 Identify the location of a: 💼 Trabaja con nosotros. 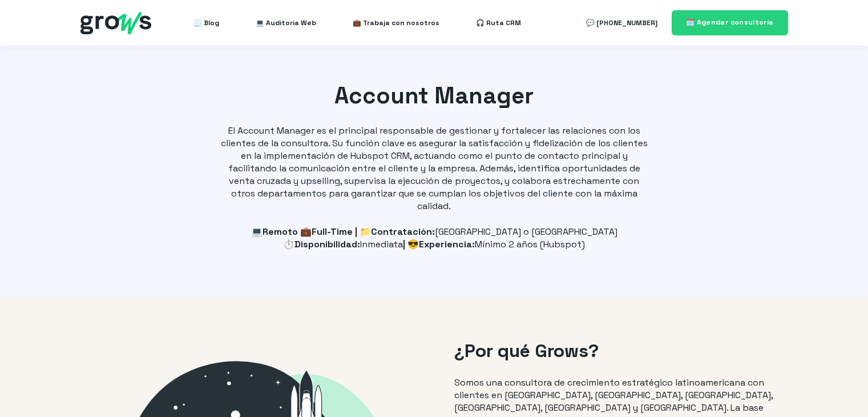
(396, 23).